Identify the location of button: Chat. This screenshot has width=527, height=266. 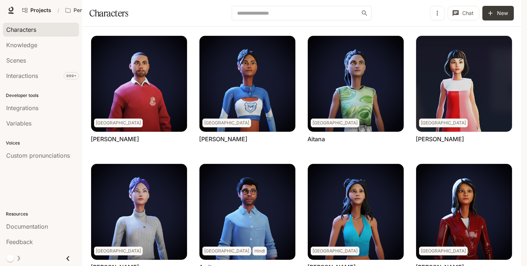
(463, 13).